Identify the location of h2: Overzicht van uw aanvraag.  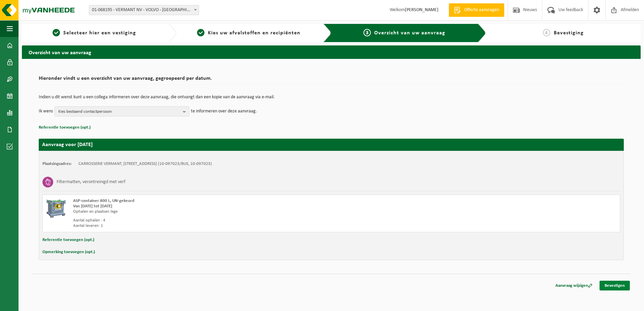
(331, 52).